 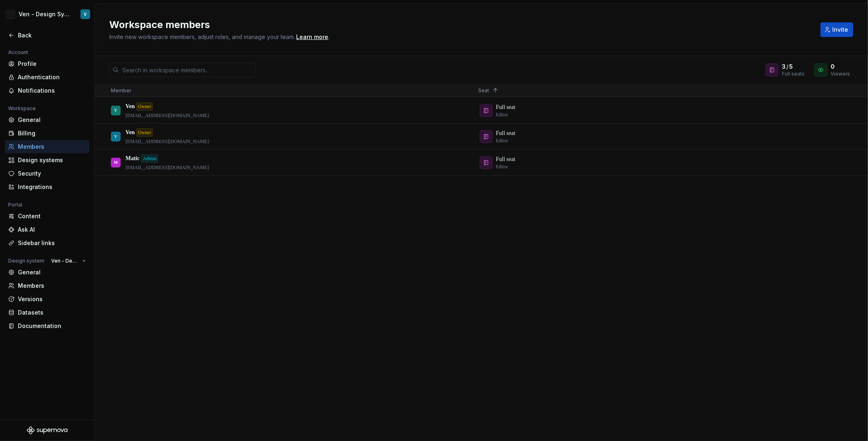 I want to click on span: 5, so click(x=791, y=66).